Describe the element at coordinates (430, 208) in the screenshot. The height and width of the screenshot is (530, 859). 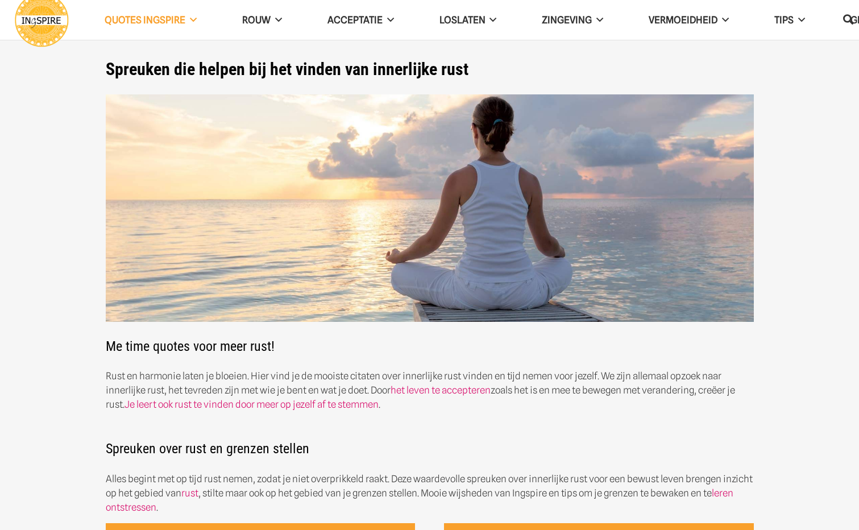
I see `img: Innerlijke rust spreuken van ingspire voor balans en geluk` at that location.